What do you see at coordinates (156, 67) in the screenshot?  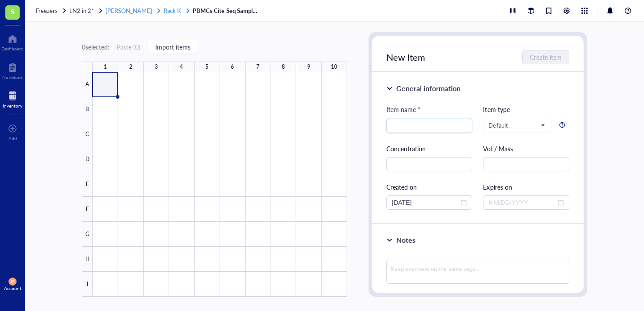 I see `div: 3` at bounding box center [156, 67].